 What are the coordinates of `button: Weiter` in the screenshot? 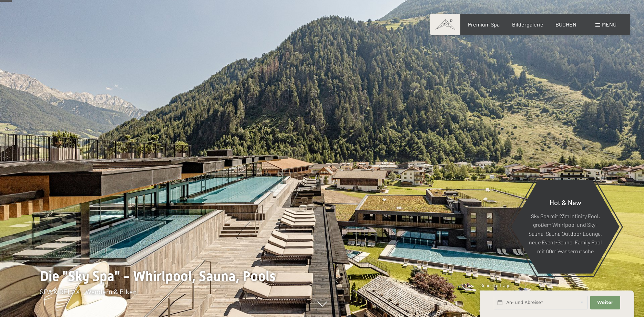 It's located at (605, 302).